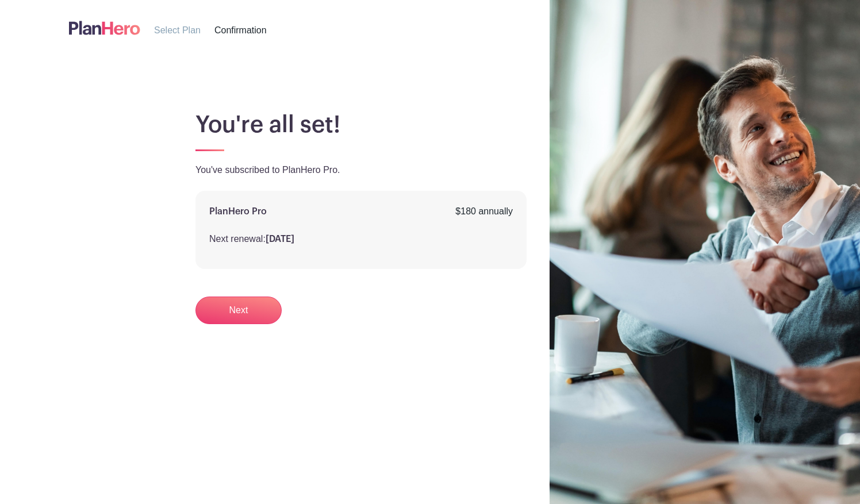  Describe the element at coordinates (239, 310) in the screenshot. I see `a: Next` at that location.